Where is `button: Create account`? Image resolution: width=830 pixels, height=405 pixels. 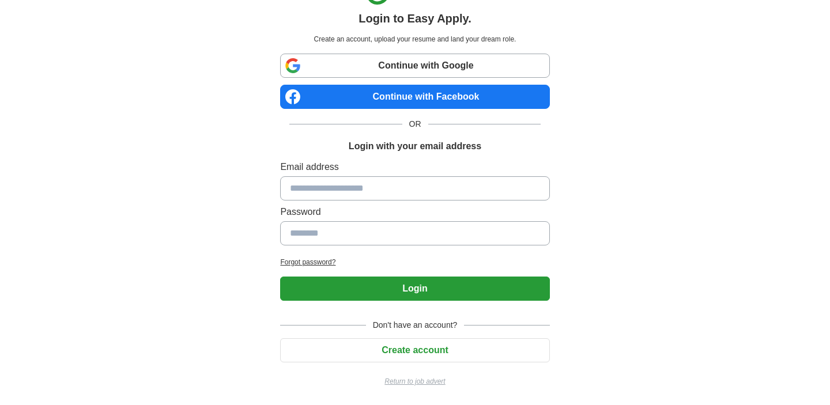
button: Create account is located at coordinates (414, 350).